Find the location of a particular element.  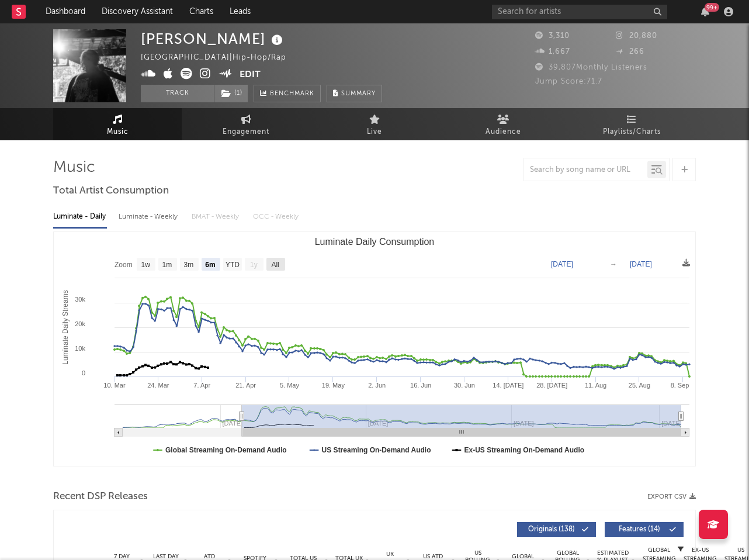

span: Music is located at coordinates (118, 132).